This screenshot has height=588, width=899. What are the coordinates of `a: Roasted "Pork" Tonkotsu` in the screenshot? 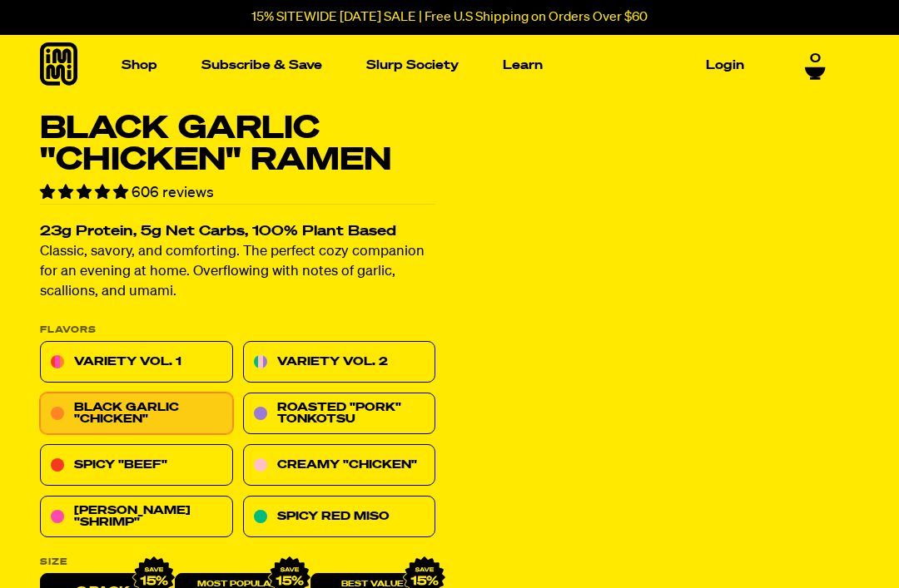 It's located at (340, 414).